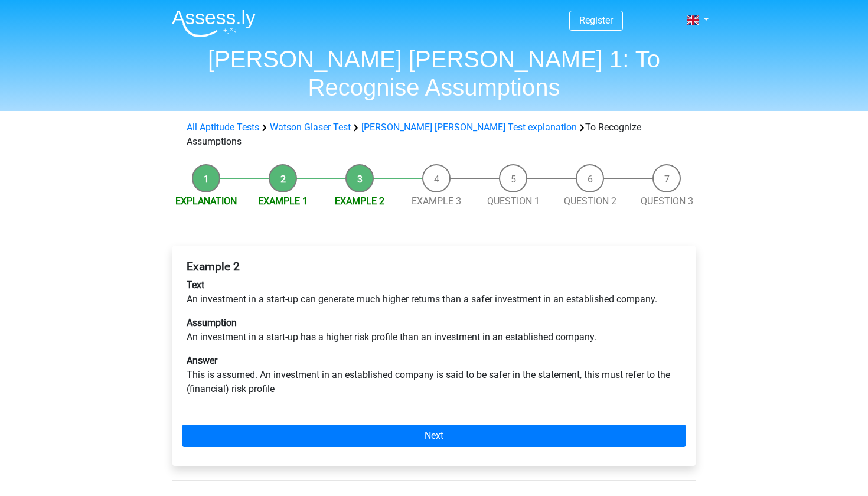  What do you see at coordinates (434, 436) in the screenshot?
I see `a: Next` at bounding box center [434, 436].